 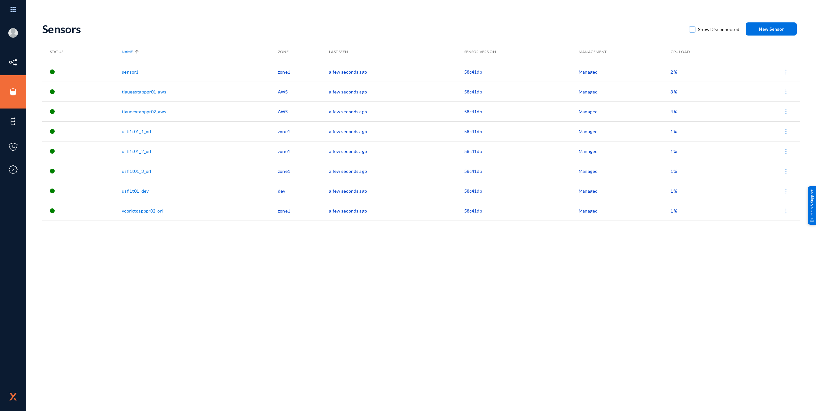 What do you see at coordinates (674, 91) in the screenshot?
I see `span: 3%` at bounding box center [674, 91].